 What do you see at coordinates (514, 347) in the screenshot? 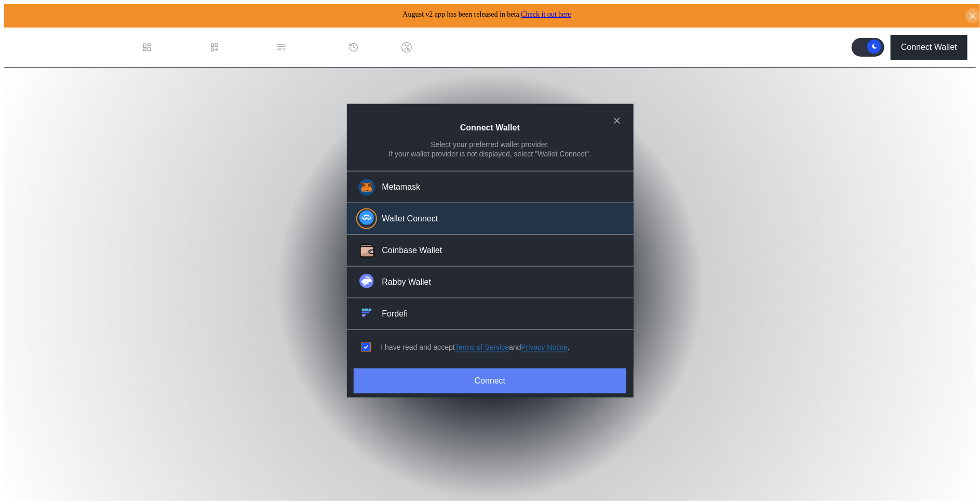
I see `span: and` at bounding box center [514, 347].